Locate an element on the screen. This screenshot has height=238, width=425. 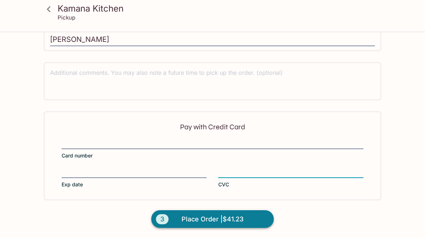
p: Pay with Credit Card is located at coordinates (213, 127).